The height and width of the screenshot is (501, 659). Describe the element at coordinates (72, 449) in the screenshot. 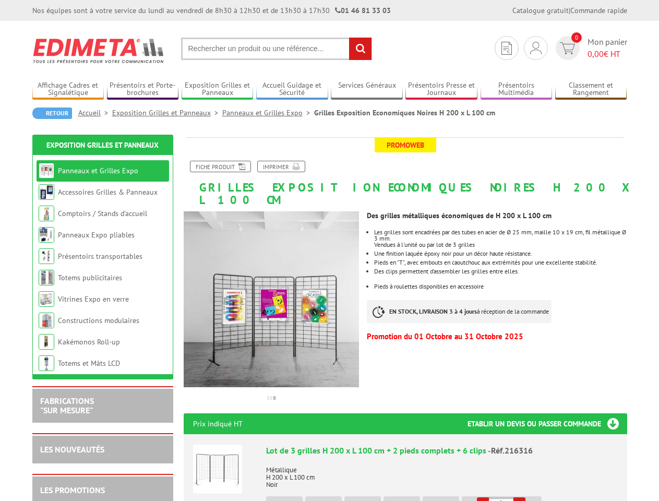

I see `a: LES NOUVEAUTÉS` at that location.